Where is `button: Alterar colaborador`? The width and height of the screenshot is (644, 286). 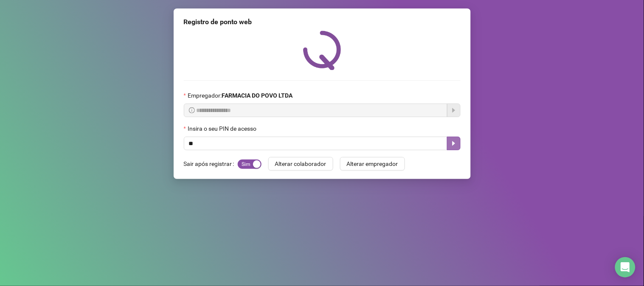 button: Alterar colaborador is located at coordinates (300, 164).